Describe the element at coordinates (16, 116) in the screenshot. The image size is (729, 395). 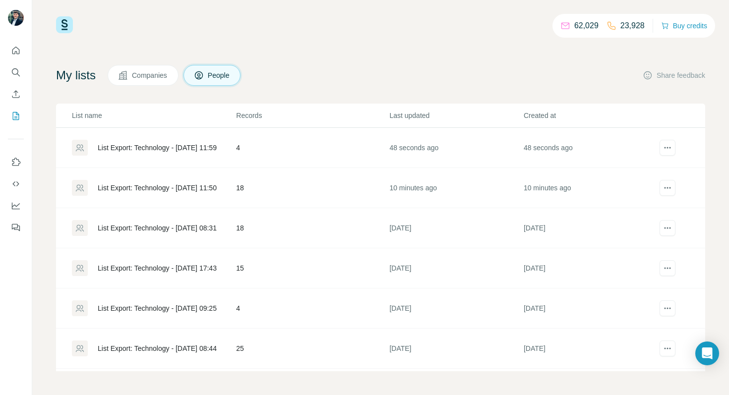
I see `button: My lists` at that location.